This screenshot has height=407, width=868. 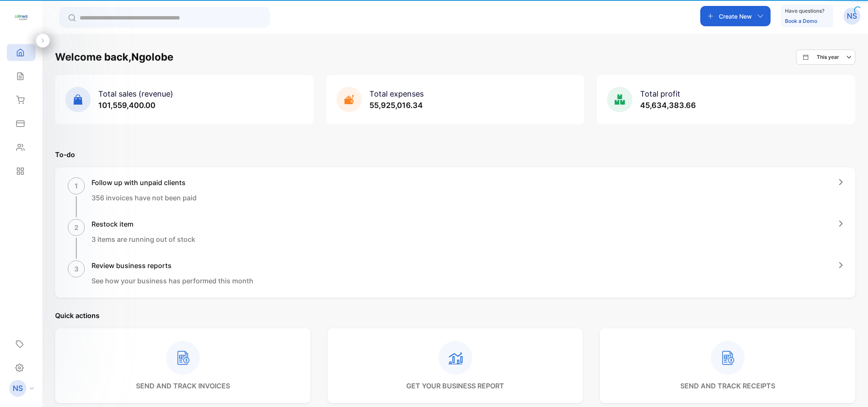 I want to click on span: Total profit, so click(x=660, y=93).